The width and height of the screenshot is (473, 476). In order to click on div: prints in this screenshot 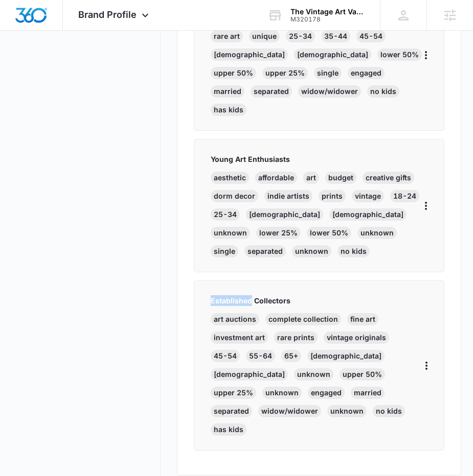, I will do `click(331, 196)`.